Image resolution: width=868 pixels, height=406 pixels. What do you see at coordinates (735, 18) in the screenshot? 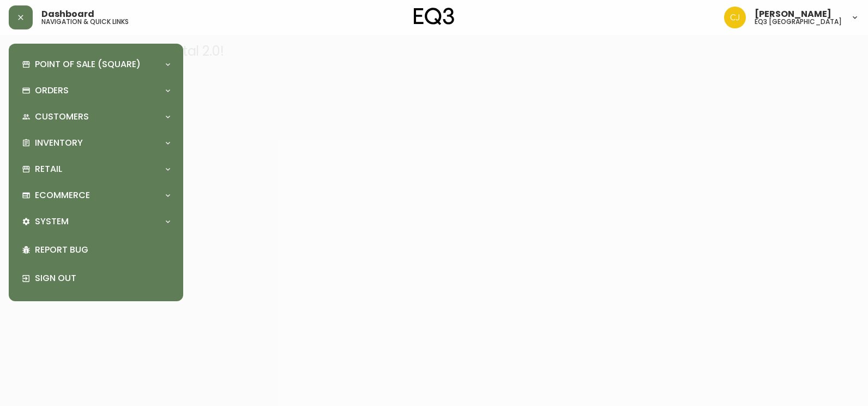
I see `img: 7836c8950ad67d536e8437018b5c2533` at bounding box center [735, 18].